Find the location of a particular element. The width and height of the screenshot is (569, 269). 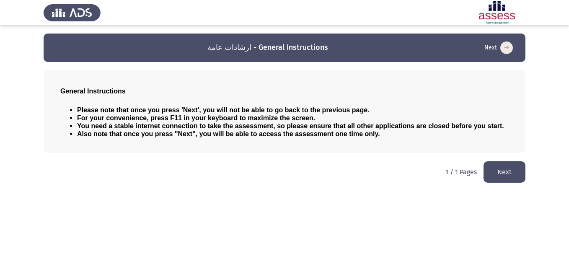

h3: ارشادات عامة - General Instructions is located at coordinates (268, 47).